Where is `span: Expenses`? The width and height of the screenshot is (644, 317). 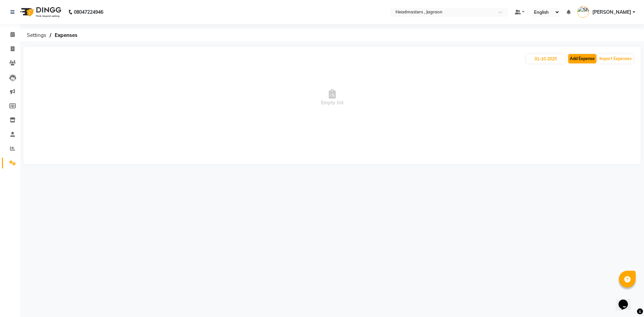 span: Expenses is located at coordinates (66, 35).